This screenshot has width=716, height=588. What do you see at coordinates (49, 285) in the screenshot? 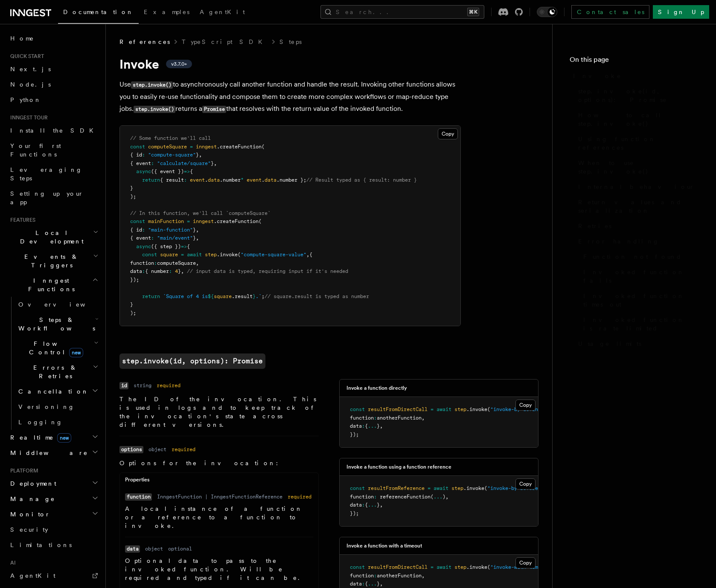
I see `span: Inngest Functions` at bounding box center [49, 285].